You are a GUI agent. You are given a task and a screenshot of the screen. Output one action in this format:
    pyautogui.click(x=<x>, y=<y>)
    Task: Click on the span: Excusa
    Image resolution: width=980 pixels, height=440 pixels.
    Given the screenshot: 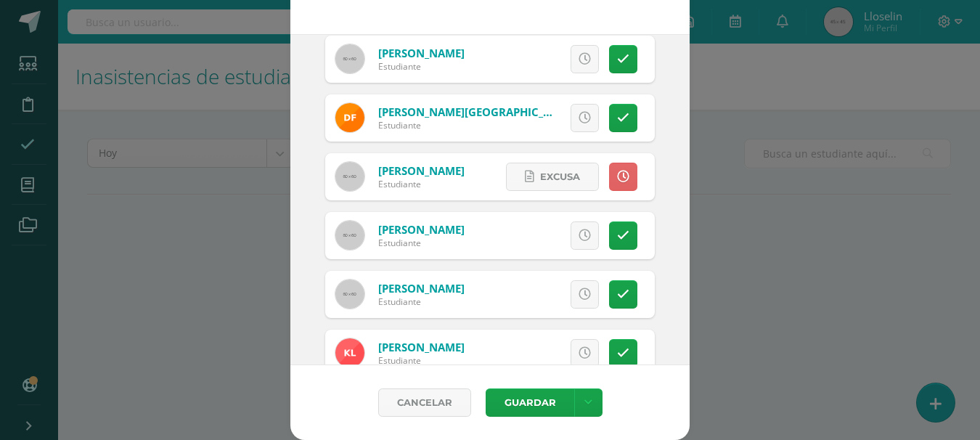 What is the action you would take?
    pyautogui.click(x=560, y=176)
    